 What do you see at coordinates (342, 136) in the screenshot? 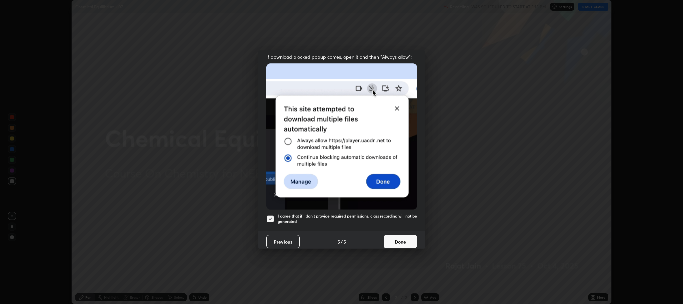
I see `img: downloads-permission-blocked.gif` at bounding box center [342, 136].